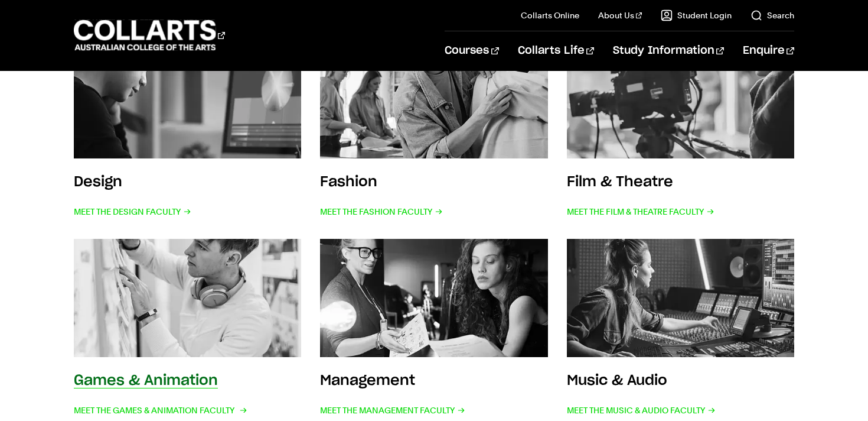 This screenshot has height=421, width=868. I want to click on a: Fashion Meet the Fashion Faculty, so click(433, 130).